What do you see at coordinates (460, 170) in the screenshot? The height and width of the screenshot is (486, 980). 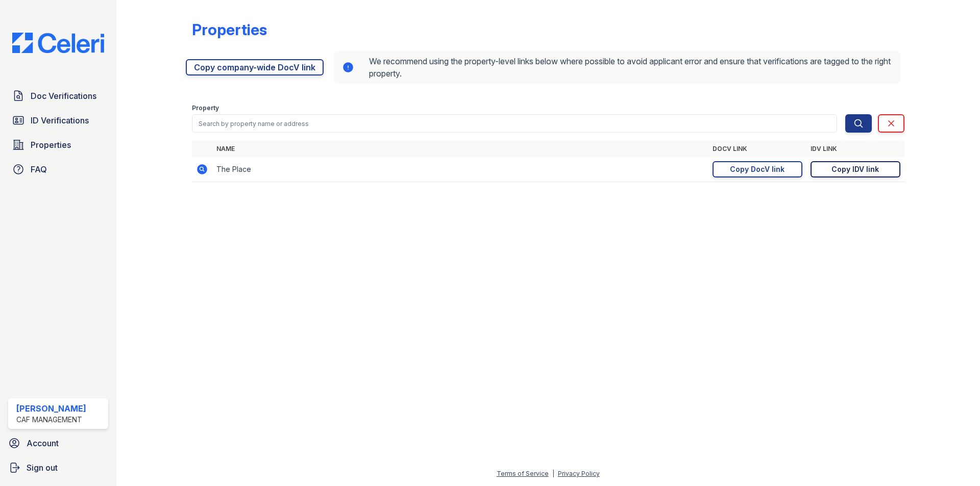 I see `td: The Place` at bounding box center [460, 170].